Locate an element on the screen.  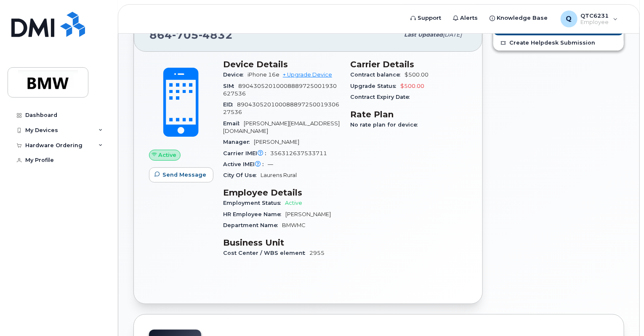
span: iPhone 16e is located at coordinates (263, 75).